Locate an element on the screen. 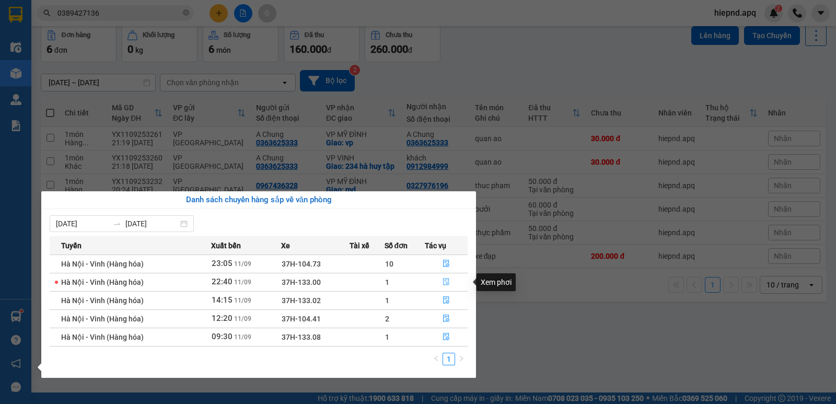 Image resolution: width=836 pixels, height=404 pixels. strong: CHUYỂN PHÁT NHANH AN PHÚ QUÝ is located at coordinates (68, 25).